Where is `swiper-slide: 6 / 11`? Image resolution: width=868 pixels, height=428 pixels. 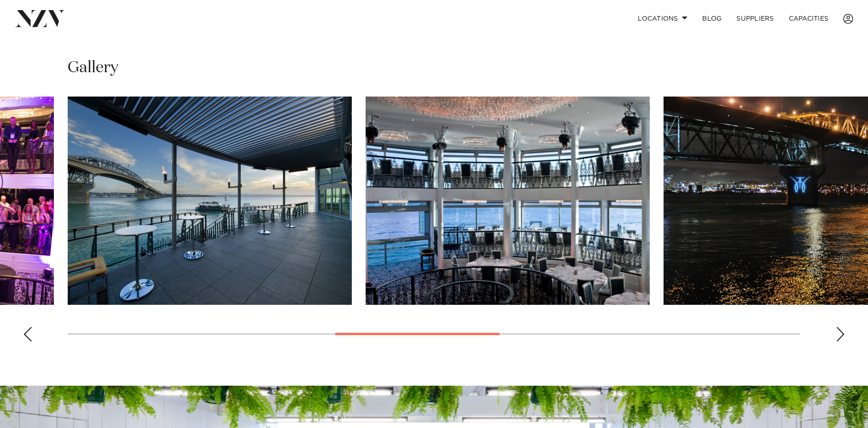 swiper-slide: 6 / 11 is located at coordinates (507, 201).